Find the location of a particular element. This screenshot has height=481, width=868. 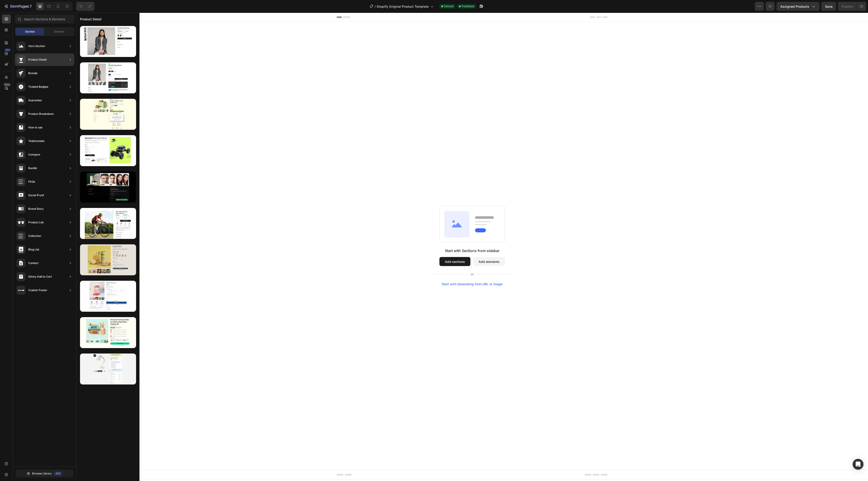

button: Browse Library450 is located at coordinates (45, 474).